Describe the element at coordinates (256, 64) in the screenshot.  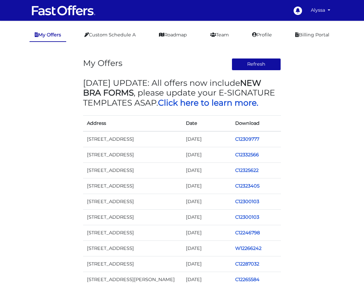
I see `button: Refresh` at that location.